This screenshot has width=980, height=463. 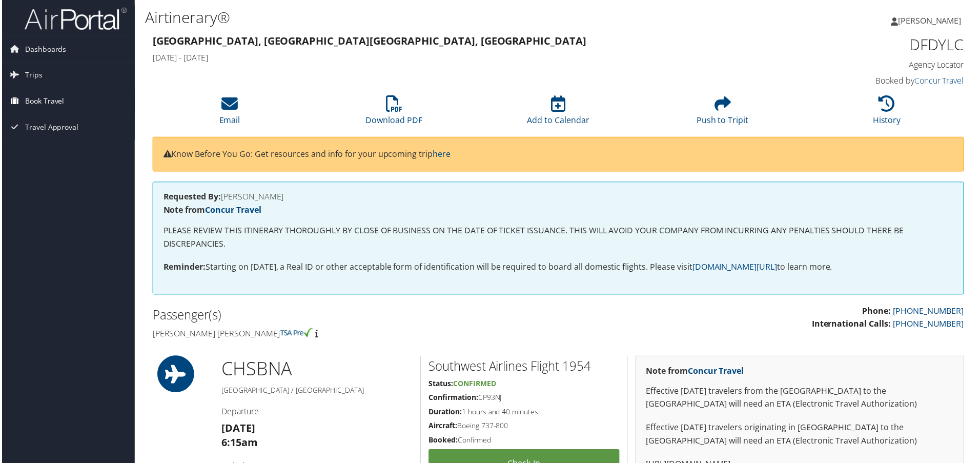 I want to click on h4: Booked by, so click(x=870, y=81).